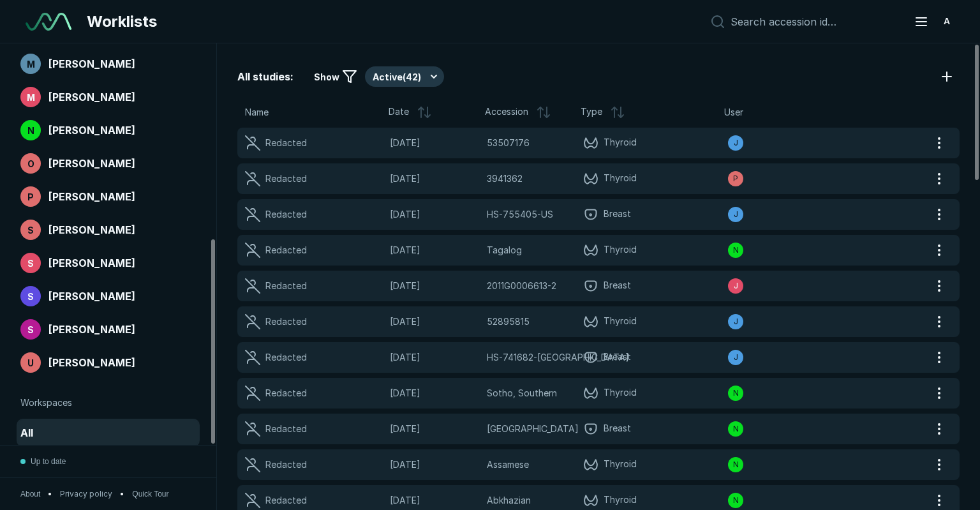 Image resolution: width=980 pixels, height=510 pixels. What do you see at coordinates (507, 112) in the screenshot?
I see `span: Accession` at bounding box center [507, 112].